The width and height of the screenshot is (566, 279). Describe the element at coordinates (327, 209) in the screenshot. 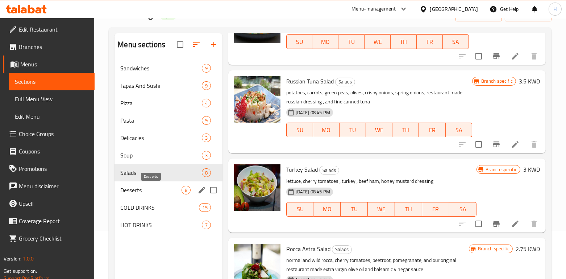

I see `span: MO` at that location.